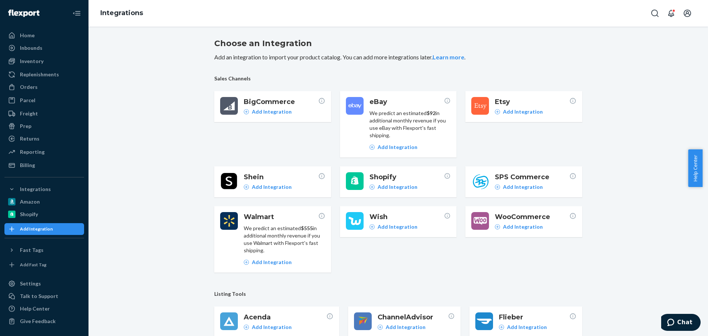 This screenshot has width=708, height=336. Describe the element at coordinates (44, 321) in the screenshot. I see `button: Give Feedback` at that location.